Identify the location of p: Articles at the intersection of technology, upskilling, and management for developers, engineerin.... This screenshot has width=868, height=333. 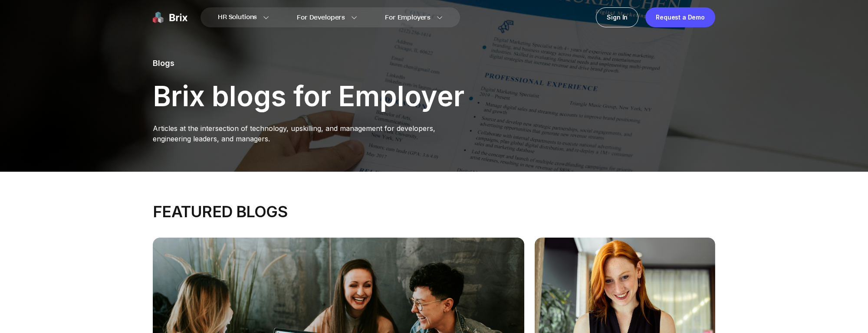
(308, 134).